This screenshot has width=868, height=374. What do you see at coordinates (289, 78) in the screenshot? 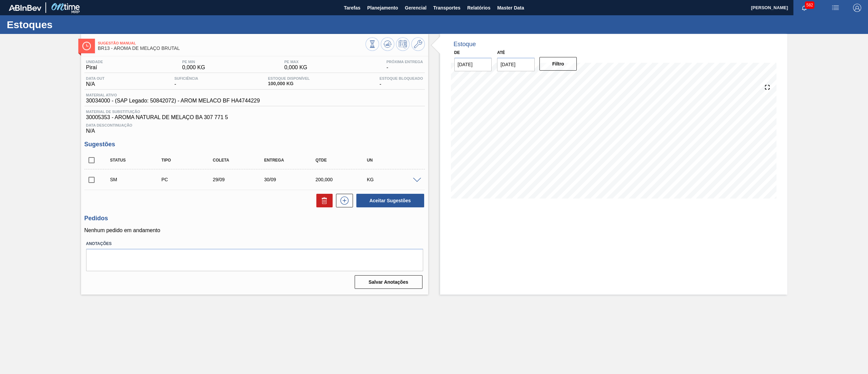
I see `span: Estoque Disponível` at bounding box center [289, 78].